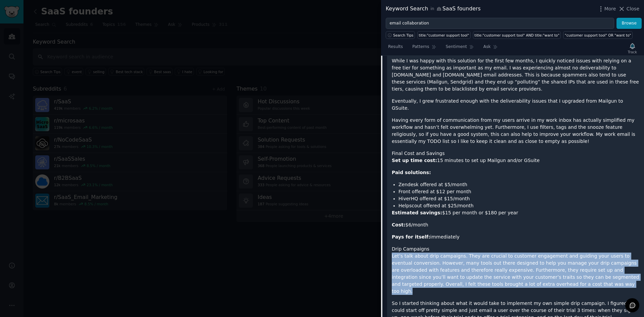 This screenshot has width=644, height=317. What do you see at coordinates (597, 35) in the screenshot?
I see `a: "customer support tool" OR "want to"` at bounding box center [597, 35].